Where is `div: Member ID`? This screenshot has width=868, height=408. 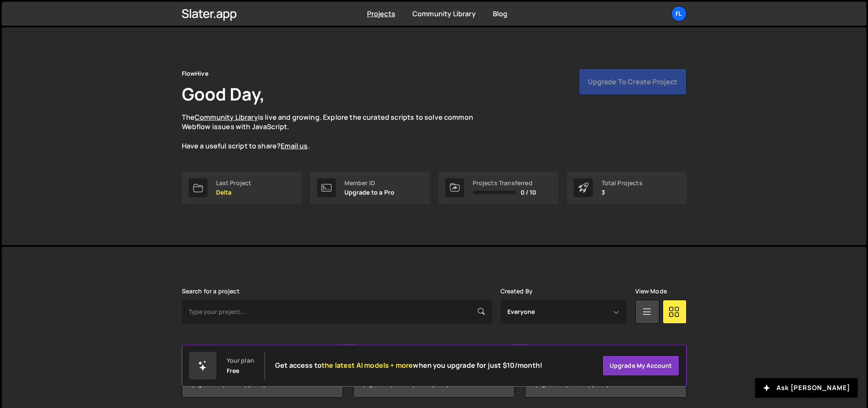
div: Member ID is located at coordinates (369, 183).